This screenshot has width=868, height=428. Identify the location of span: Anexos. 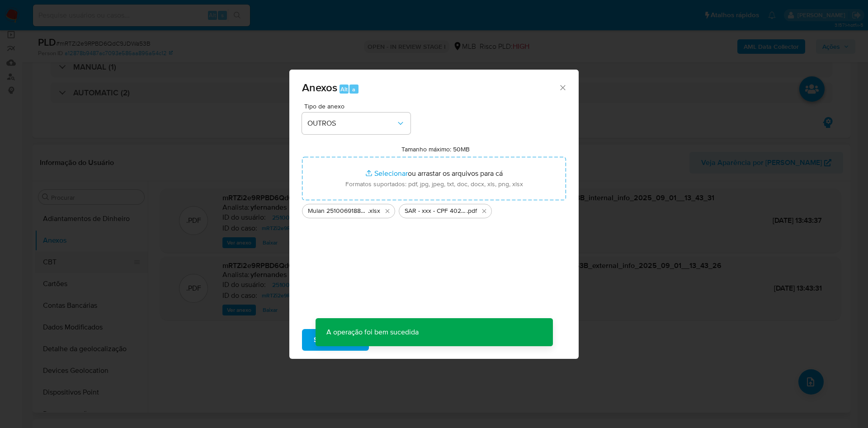
(320, 87).